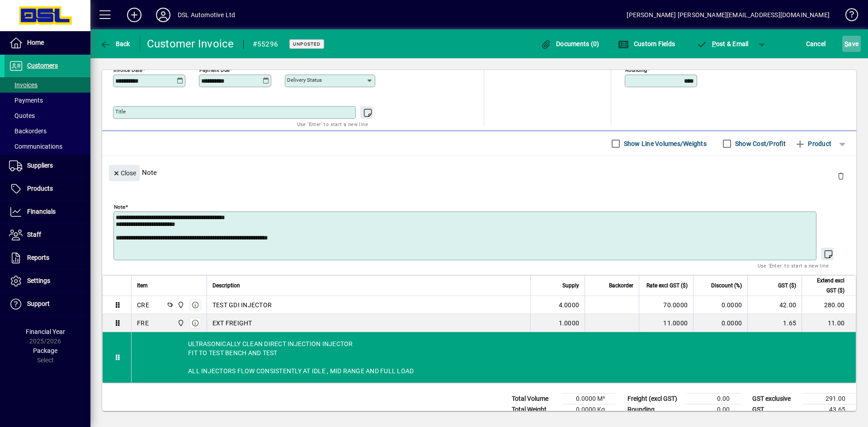 This screenshot has width=868, height=427. I want to click on mat-label: Delivery status, so click(304, 80).